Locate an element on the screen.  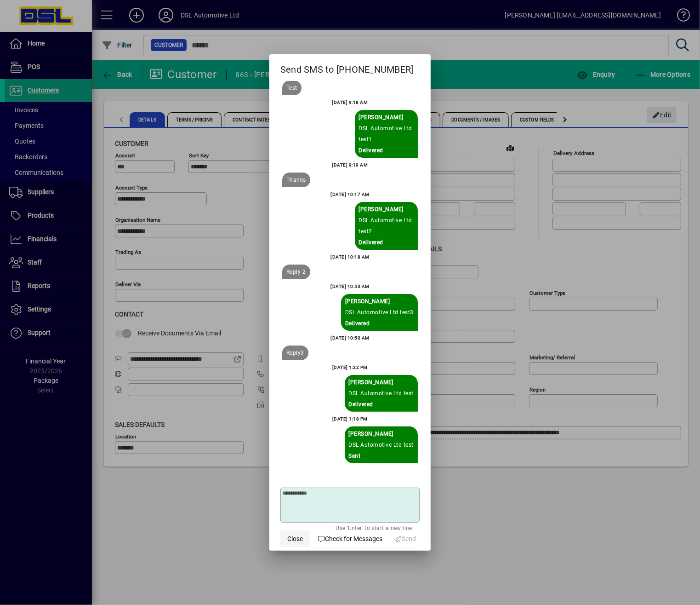
div: DSL Automotive Ltd test3 is located at coordinates (379, 312).